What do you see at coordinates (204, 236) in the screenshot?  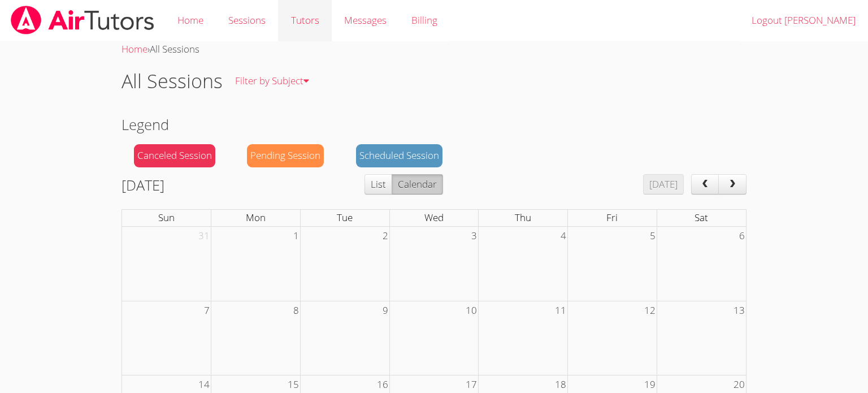 I see `span: 31` at bounding box center [204, 236].